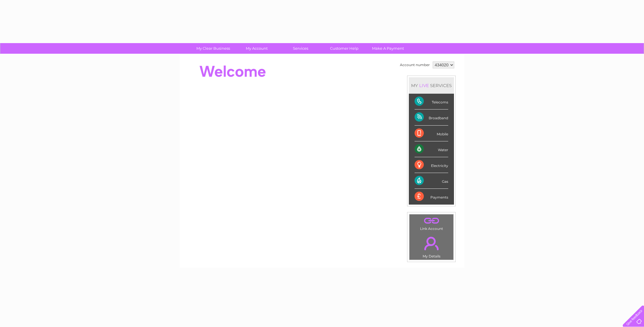  Describe the element at coordinates (213, 49) in the screenshot. I see `a: My Clear Business` at that location.